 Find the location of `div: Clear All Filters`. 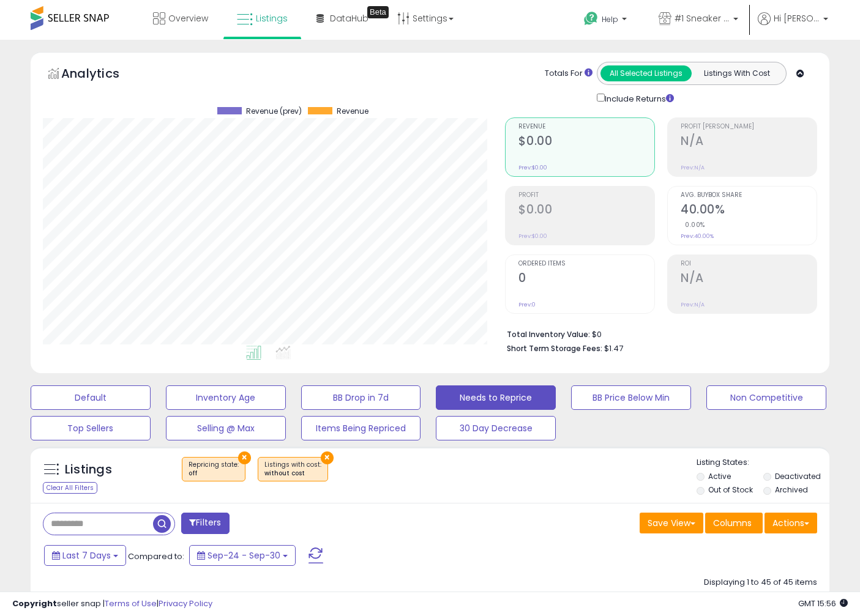

div: Clear All Filters is located at coordinates (70, 487).